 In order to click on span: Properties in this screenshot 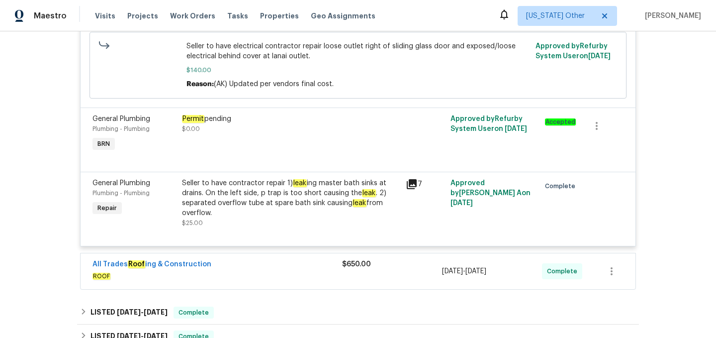, I will do `click(280, 16)`.